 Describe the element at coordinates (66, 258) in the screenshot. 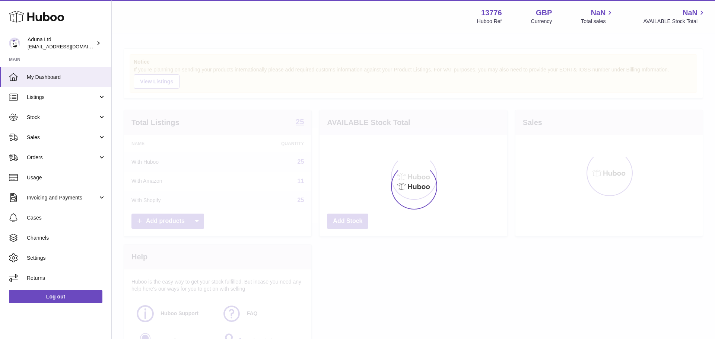

I see `span: Settings` at that location.